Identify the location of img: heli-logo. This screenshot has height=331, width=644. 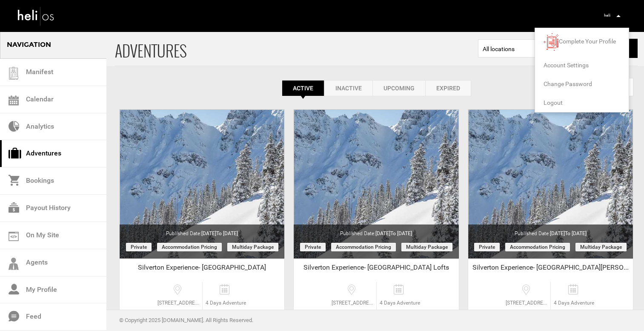
(36, 16).